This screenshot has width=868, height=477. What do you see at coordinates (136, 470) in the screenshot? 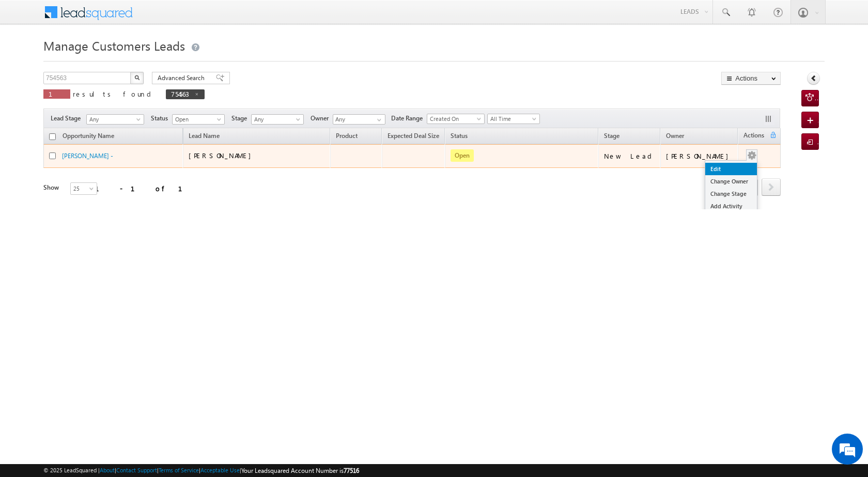
I see `a: Contact Support` at bounding box center [136, 470].